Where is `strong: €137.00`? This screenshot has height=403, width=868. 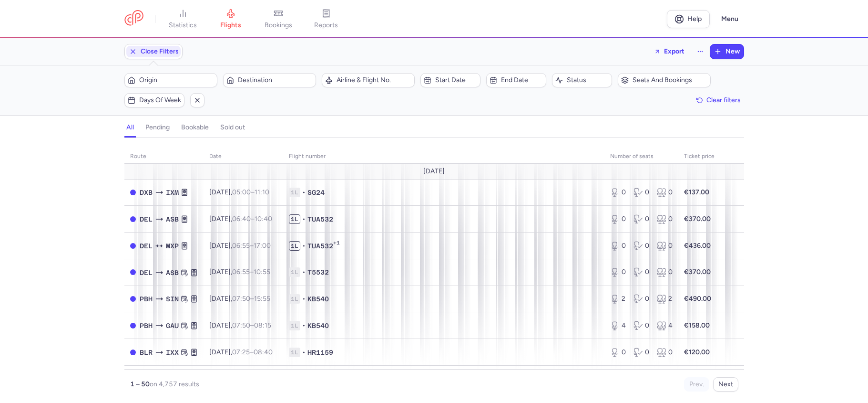
strong: €137.00 is located at coordinates (696, 192).